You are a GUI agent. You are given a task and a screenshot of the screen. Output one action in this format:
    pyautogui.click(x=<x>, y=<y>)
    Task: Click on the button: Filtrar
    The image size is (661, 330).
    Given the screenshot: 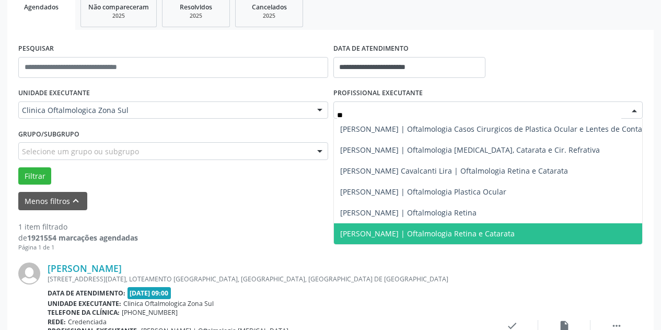 What is the action you would take?
    pyautogui.click(x=34, y=176)
    